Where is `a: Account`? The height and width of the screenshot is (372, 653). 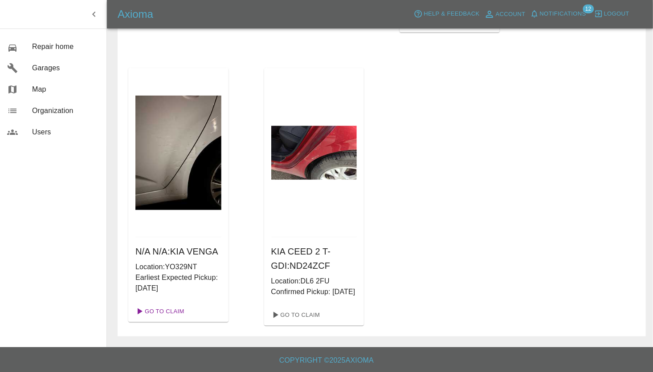 a: Account is located at coordinates (505, 14).